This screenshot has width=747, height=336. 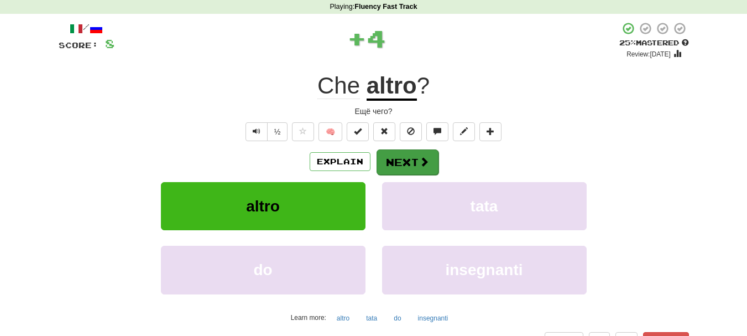 What do you see at coordinates (384, 132) in the screenshot?
I see `button: Reset to 0% Mastered (alt+r)` at bounding box center [384, 132].